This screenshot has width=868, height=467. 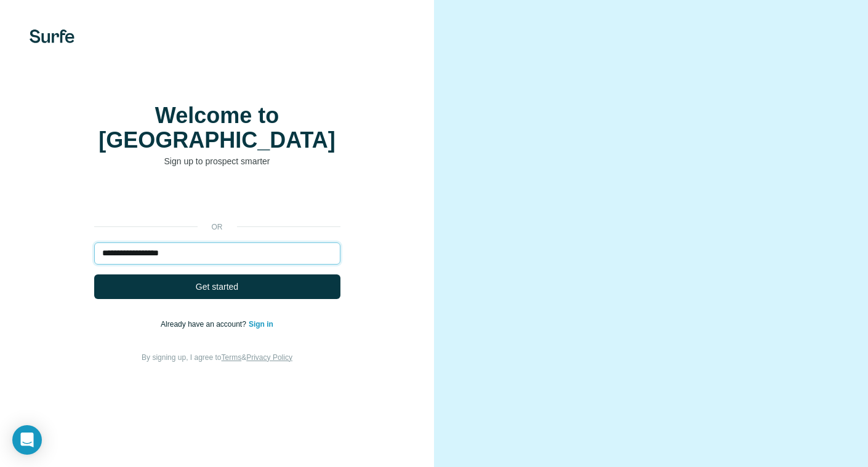 What do you see at coordinates (261, 324) in the screenshot?
I see `a: Sign in` at bounding box center [261, 324].